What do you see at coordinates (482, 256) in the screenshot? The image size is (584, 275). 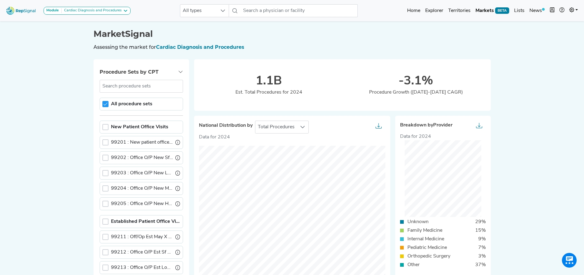 I see `div: 3%` at bounding box center [482, 256].